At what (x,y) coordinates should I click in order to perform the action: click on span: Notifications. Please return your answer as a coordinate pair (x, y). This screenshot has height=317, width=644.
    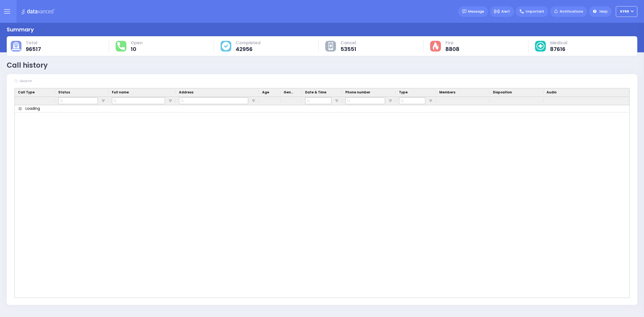
    Looking at the image, I should click on (571, 11).